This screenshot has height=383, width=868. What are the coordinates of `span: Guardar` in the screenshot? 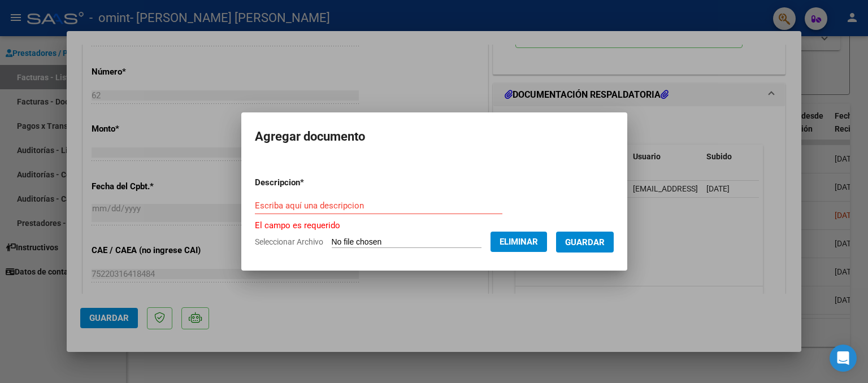 It's located at (585, 242).